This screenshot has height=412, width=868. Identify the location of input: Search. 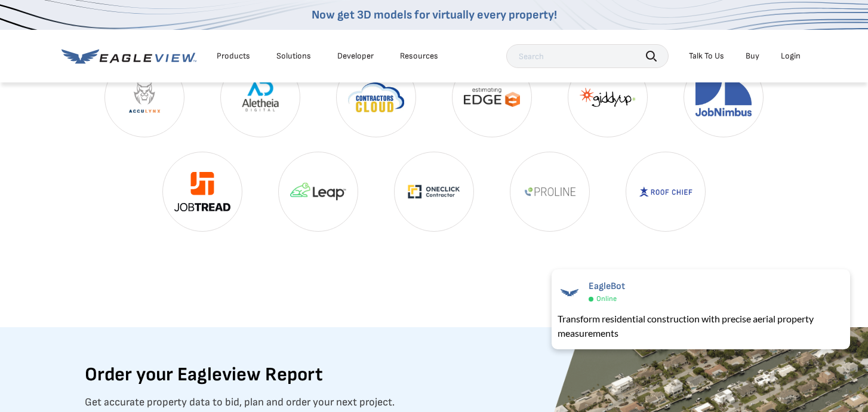
(588, 56).